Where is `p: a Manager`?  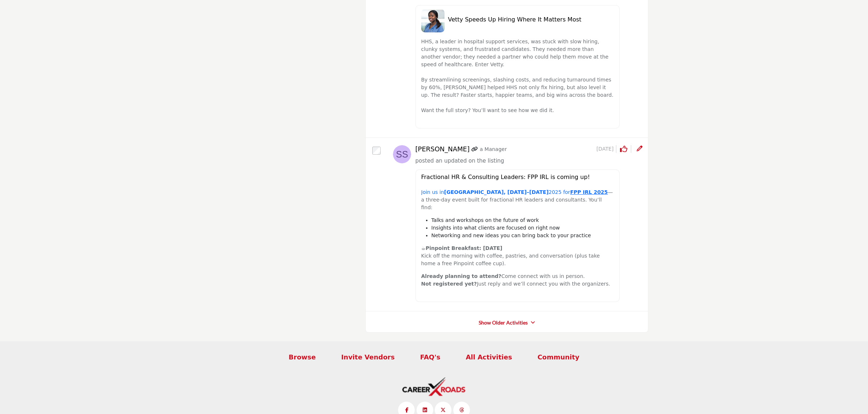
p: a Manager is located at coordinates (493, 149).